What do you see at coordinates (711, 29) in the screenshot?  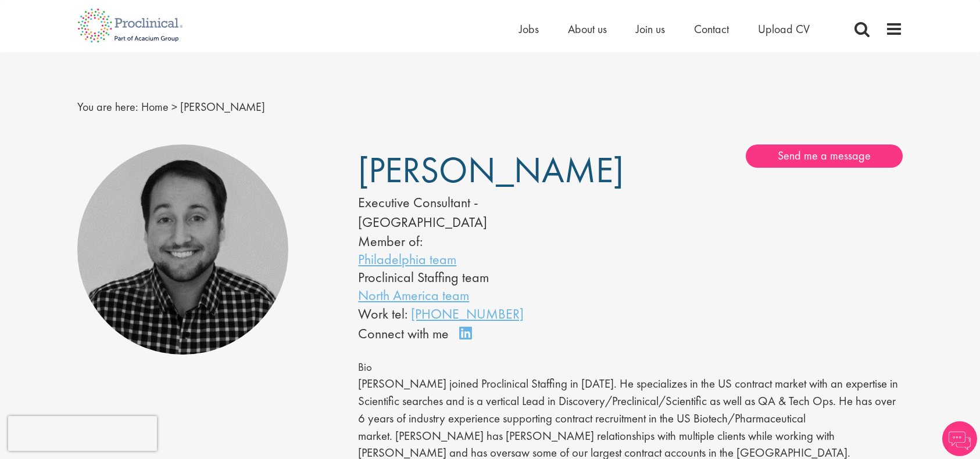 I see `span: Contact` at bounding box center [711, 29].